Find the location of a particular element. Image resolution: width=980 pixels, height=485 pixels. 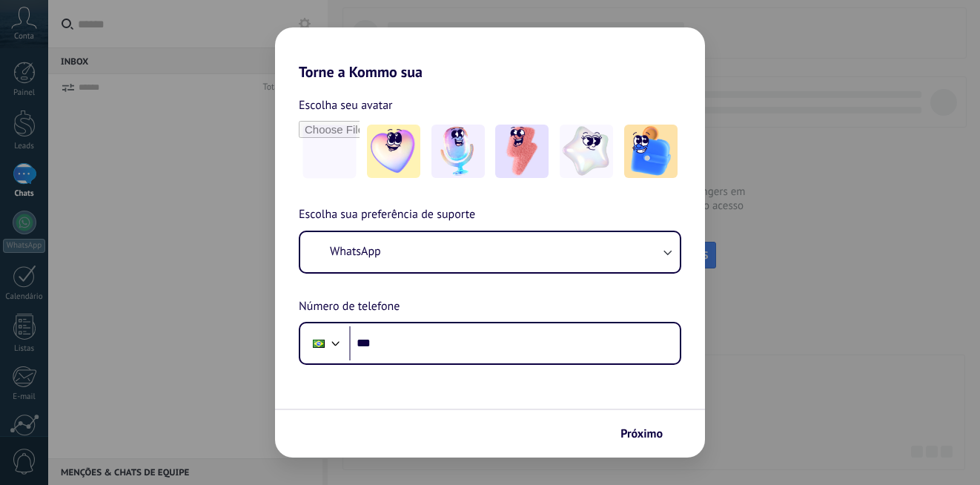

img: -5.jpeg is located at coordinates (651, 151).